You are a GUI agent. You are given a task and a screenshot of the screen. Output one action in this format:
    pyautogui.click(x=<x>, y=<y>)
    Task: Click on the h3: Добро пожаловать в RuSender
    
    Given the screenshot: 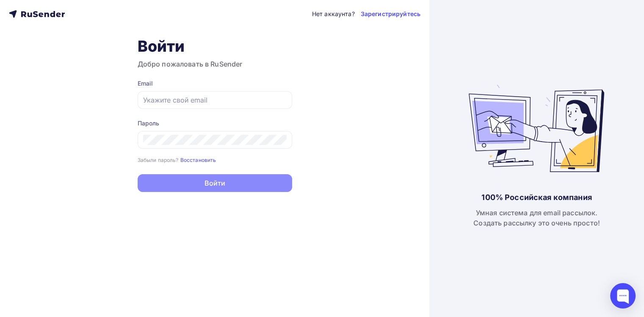 What is the action you would take?
    pyautogui.click(x=215, y=64)
    